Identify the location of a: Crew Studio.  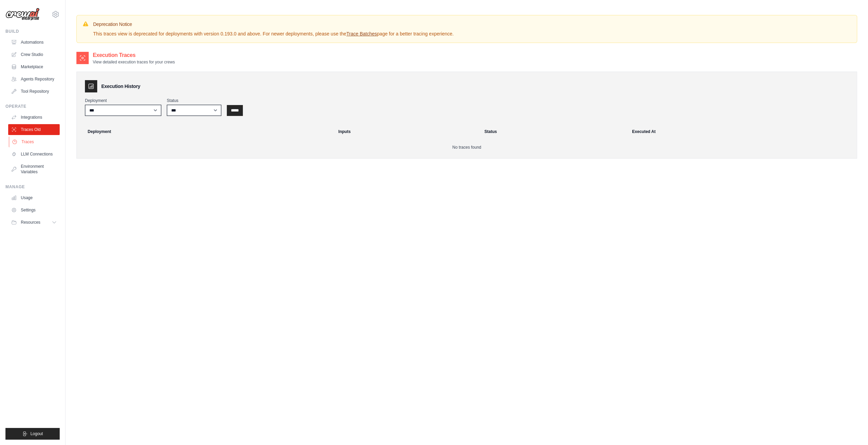
(34, 55).